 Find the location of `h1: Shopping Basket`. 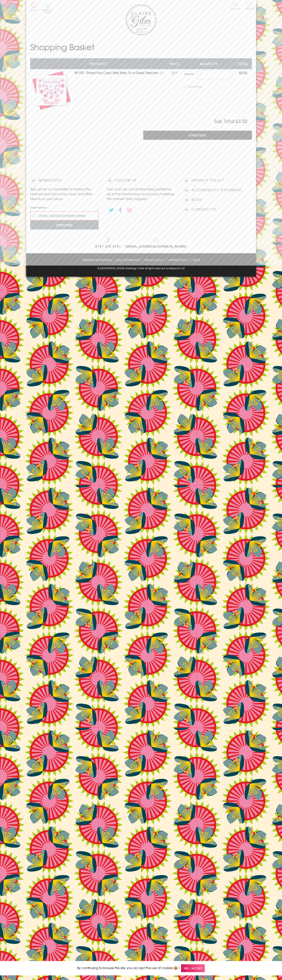

h1: Shopping Basket is located at coordinates (141, 47).